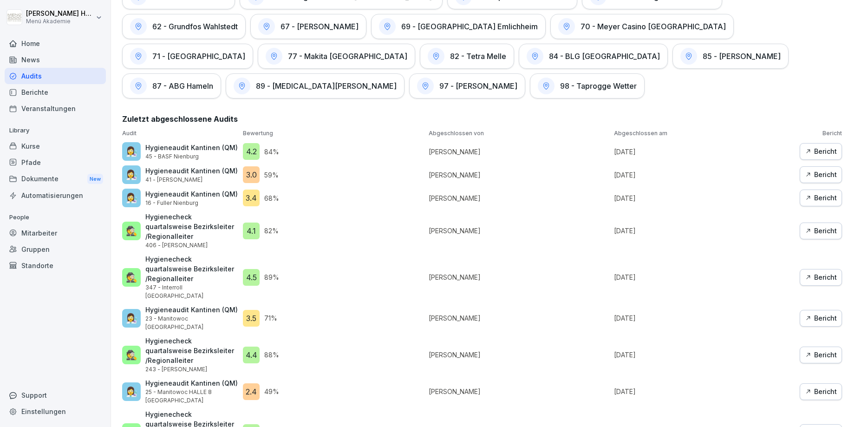  What do you see at coordinates (270, 318) in the screenshot?
I see `p: 71 %` at bounding box center [270, 318].